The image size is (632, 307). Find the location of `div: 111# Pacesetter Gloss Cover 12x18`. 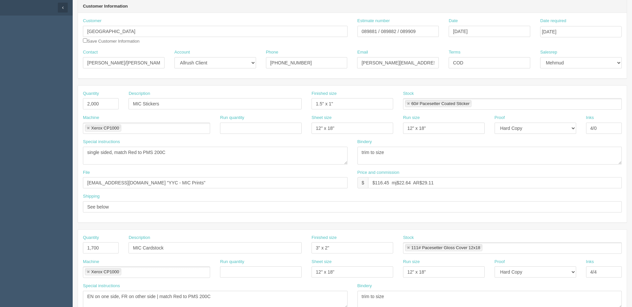

div: 111# Pacesetter Gloss Cover 12x18 is located at coordinates (446, 248).